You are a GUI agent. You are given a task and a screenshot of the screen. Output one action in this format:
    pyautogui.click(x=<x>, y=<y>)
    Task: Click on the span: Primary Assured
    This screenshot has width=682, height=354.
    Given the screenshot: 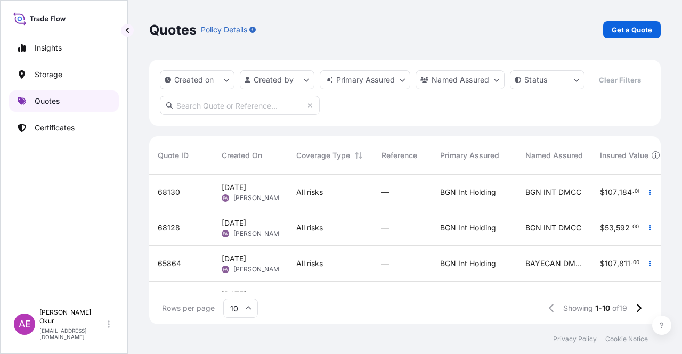 What is the action you would take?
    pyautogui.click(x=469, y=156)
    